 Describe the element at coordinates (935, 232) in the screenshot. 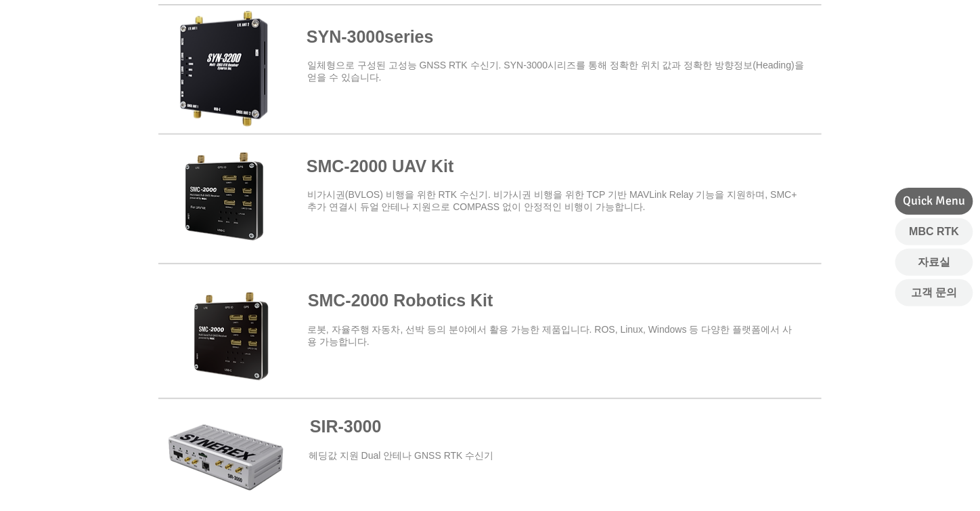

I see `span: MBC RTK` at that location.